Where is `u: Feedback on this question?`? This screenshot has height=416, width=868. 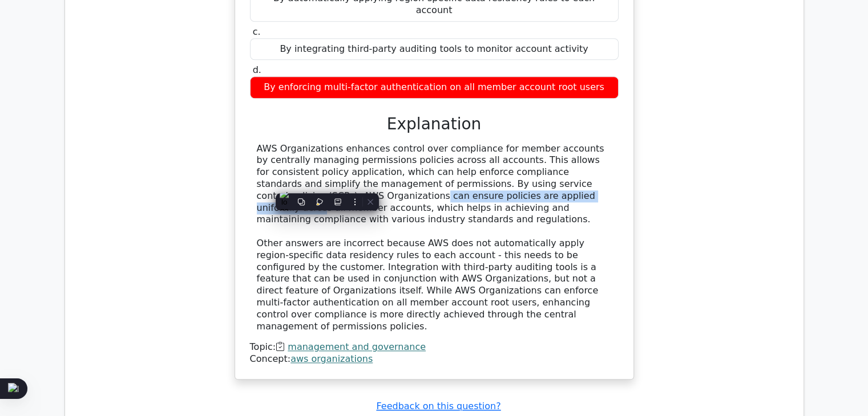 u: Feedback on this question? is located at coordinates (438, 406).